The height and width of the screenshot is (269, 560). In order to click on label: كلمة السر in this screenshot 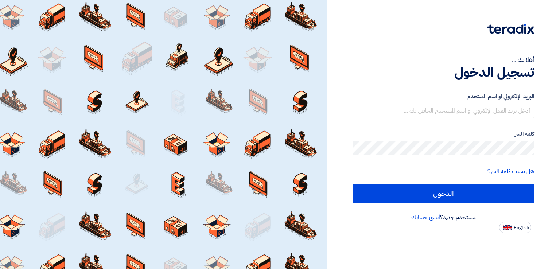, I will do `click(443, 134)`.